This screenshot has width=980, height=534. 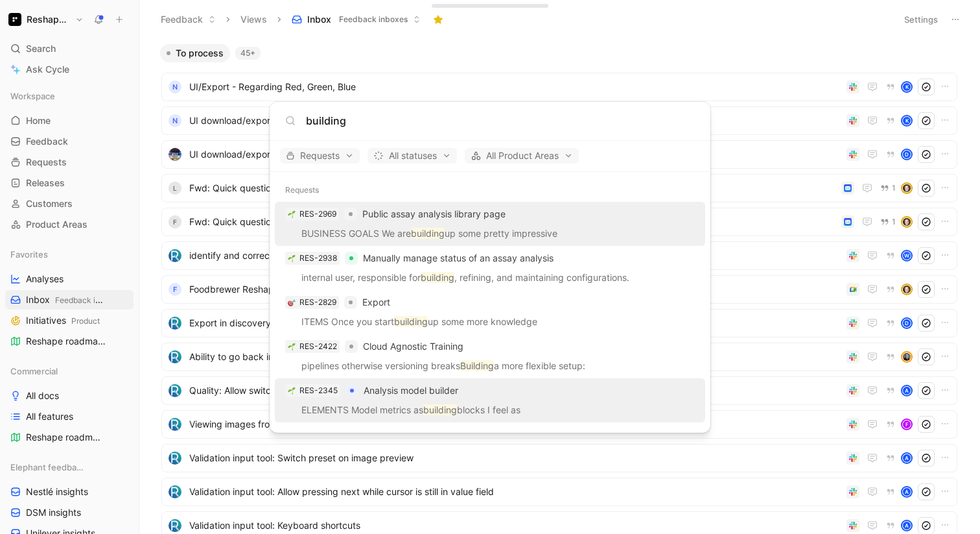 What do you see at coordinates (318, 346) in the screenshot?
I see `div: RES-2422` at bounding box center [318, 346].